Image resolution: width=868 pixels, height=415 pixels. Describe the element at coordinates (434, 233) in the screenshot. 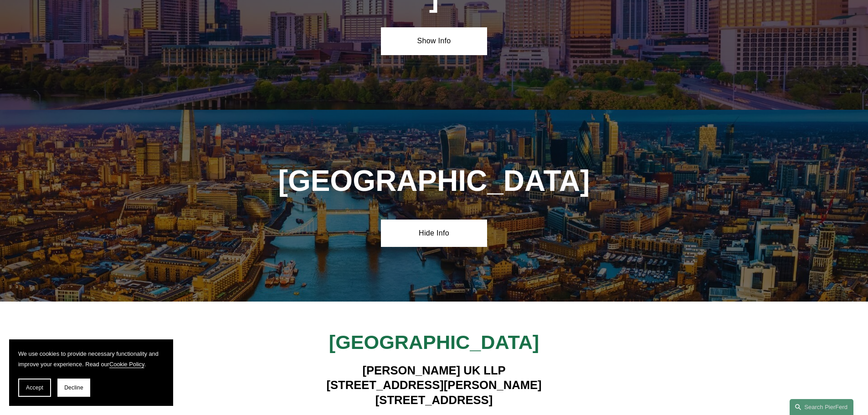

I see `a: Hide Info` at that location.